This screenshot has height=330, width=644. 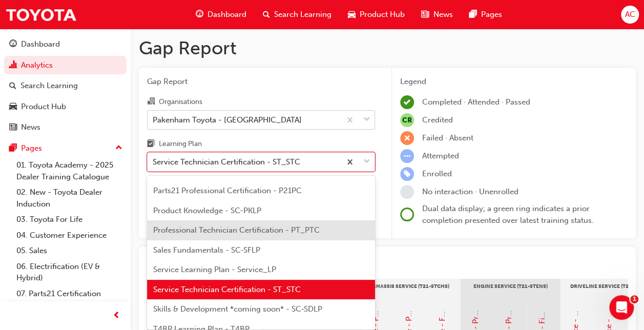 I want to click on span: Search Learning, so click(x=303, y=14).